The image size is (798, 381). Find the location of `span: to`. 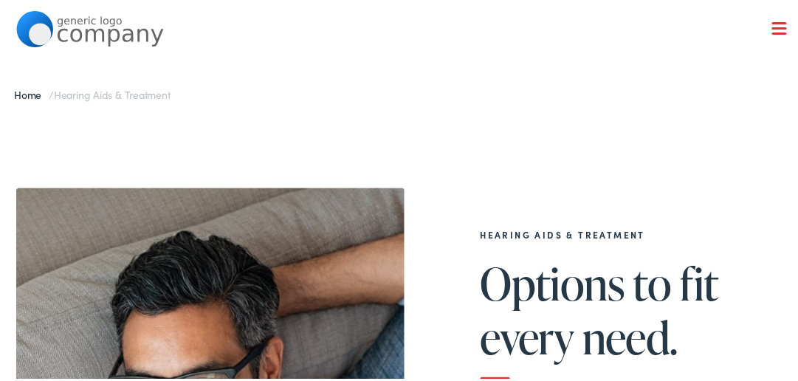

span: to is located at coordinates (653, 281).